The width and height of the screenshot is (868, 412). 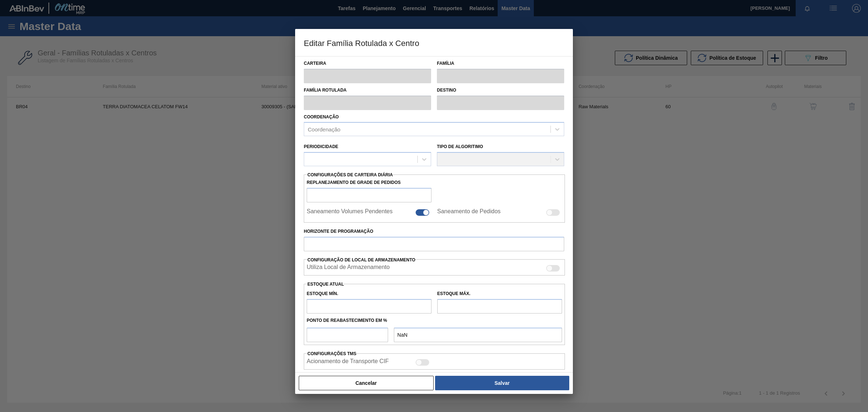 I want to click on label: Família, so click(x=500, y=64).